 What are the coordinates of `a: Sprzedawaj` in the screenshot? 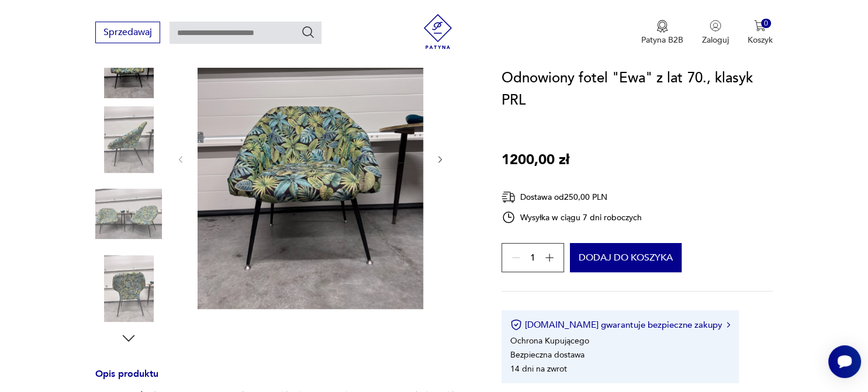 It's located at (127, 34).